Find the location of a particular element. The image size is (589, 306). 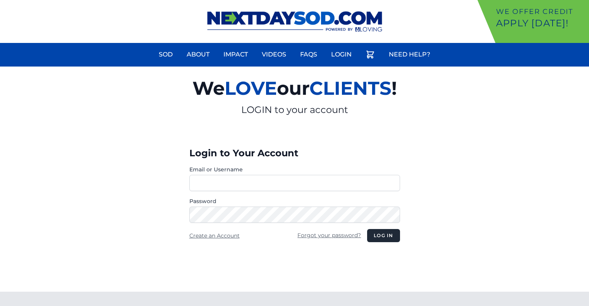

a: FAQs is located at coordinates (309, 55).